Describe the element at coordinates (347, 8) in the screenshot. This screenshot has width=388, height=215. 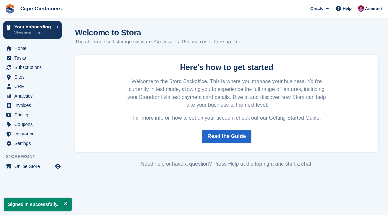
I see `span: Help` at that location.